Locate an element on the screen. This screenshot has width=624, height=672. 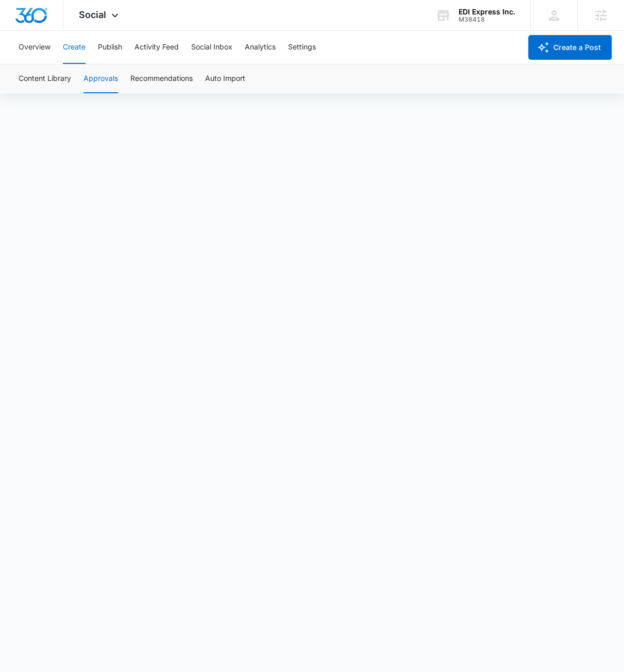
button: Social Inbox is located at coordinates (212, 47).